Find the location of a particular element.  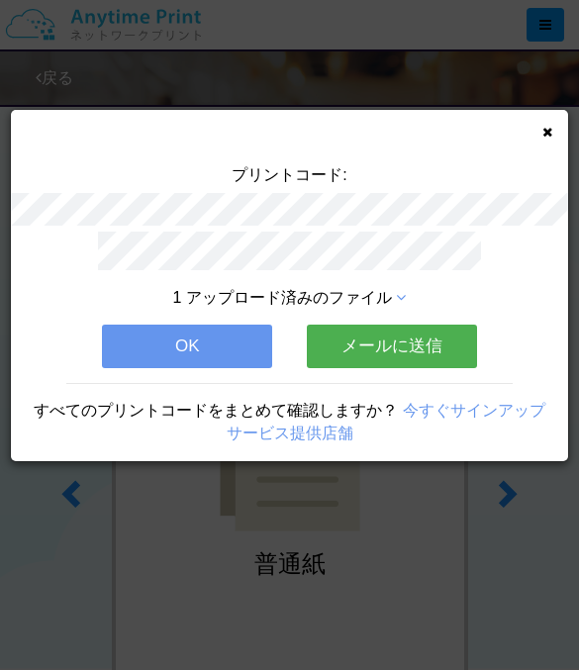

a: 今すぐサインアップ is located at coordinates (474, 410).